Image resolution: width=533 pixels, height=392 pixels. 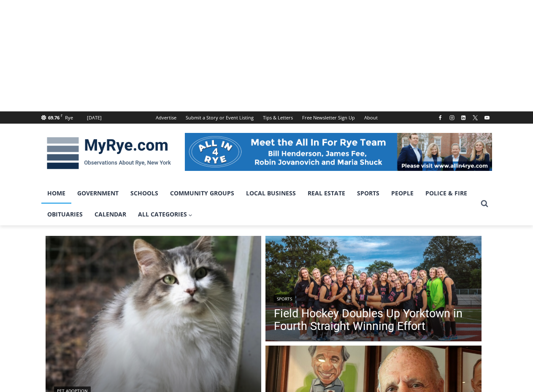 I want to click on a: Instagram, so click(x=452, y=118).